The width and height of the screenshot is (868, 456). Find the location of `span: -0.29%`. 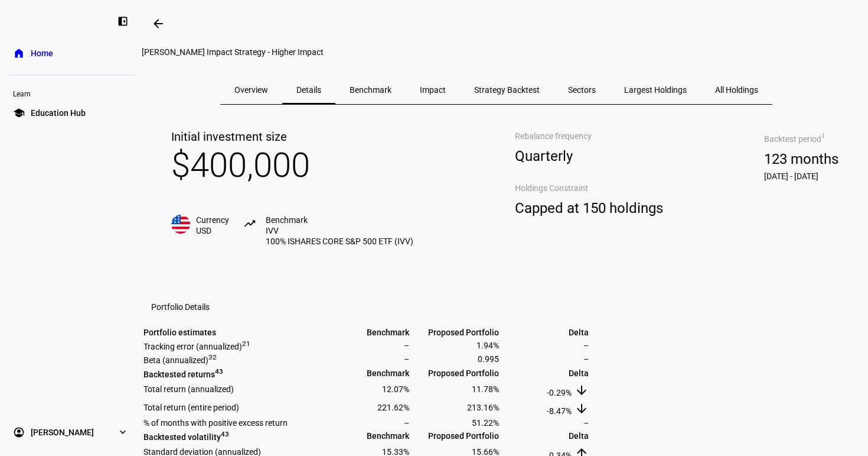

span: -0.29% is located at coordinates (559, 393).